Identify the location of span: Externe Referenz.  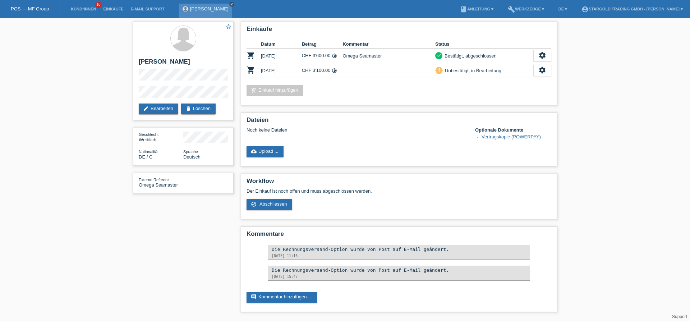
(154, 180).